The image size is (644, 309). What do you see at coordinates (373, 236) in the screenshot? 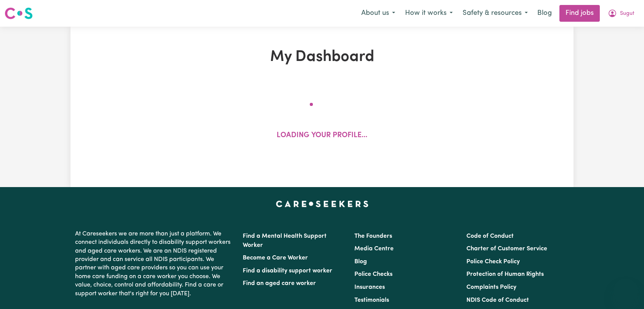
I see `a: The Founders` at bounding box center [373, 236].